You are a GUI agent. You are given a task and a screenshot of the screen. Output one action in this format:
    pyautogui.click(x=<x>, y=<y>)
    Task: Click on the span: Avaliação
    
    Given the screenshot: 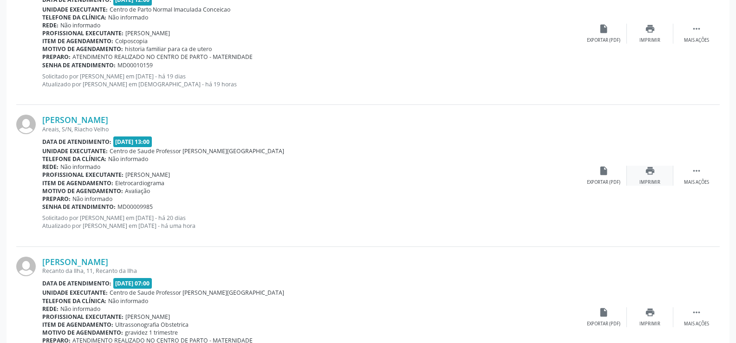 What is the action you would take?
    pyautogui.click(x=138, y=191)
    